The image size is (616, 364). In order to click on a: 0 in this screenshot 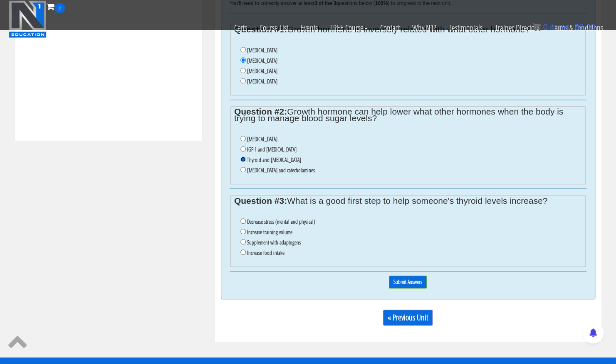, I will do `click(56, 6)`.